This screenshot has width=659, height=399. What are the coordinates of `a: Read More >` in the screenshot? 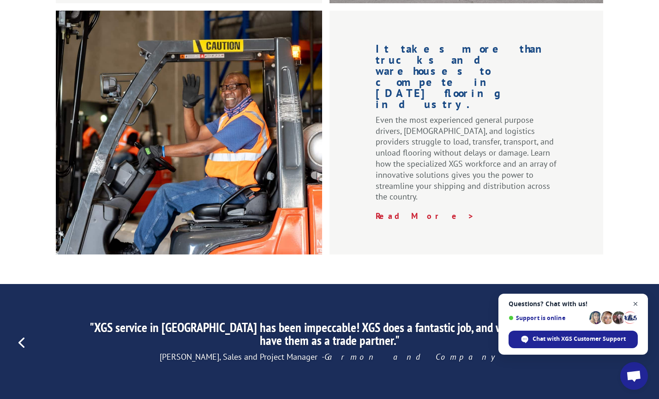 It's located at (425, 215).